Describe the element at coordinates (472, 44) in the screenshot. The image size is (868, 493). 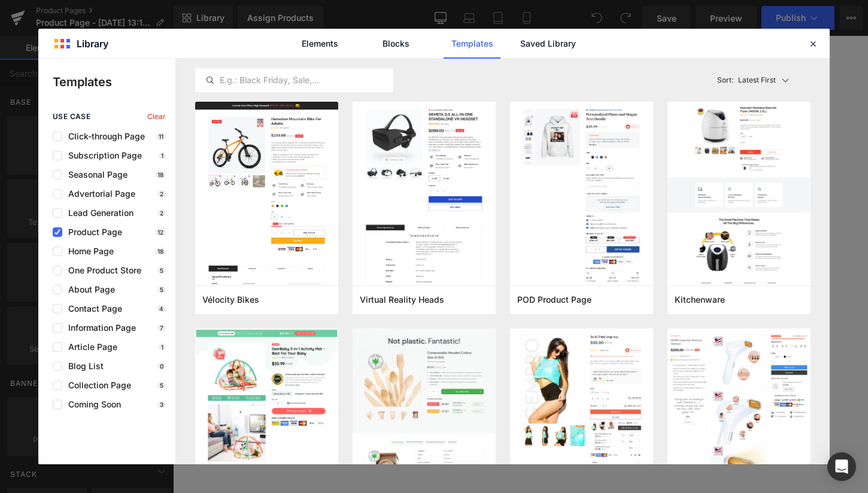
I see `a: Templates` at that location.